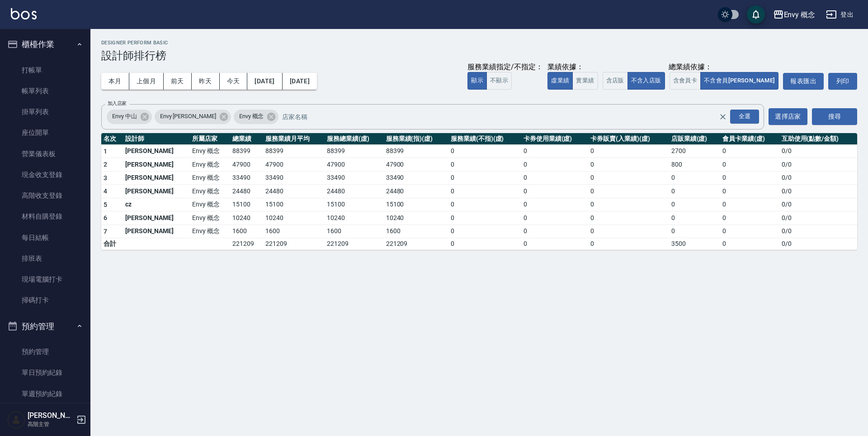 The width and height of the screenshot is (868, 436). I want to click on th: 會員卡業績(虛), so click(750, 139).